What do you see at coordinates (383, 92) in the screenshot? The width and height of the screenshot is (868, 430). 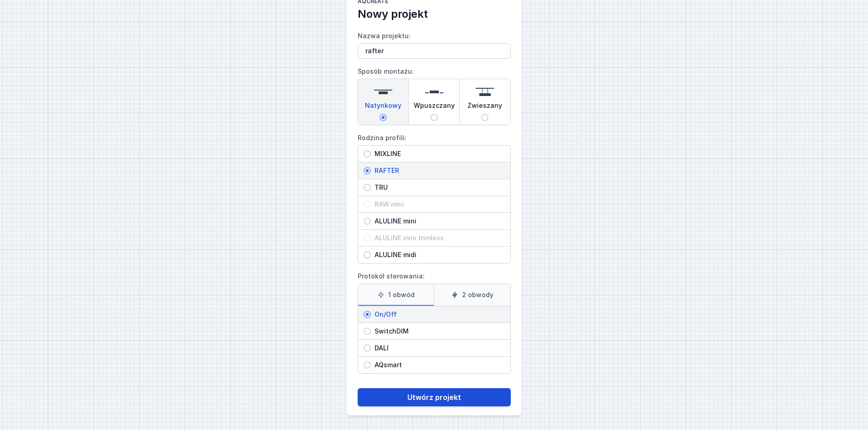 I see `img: surface.svg` at bounding box center [383, 92].